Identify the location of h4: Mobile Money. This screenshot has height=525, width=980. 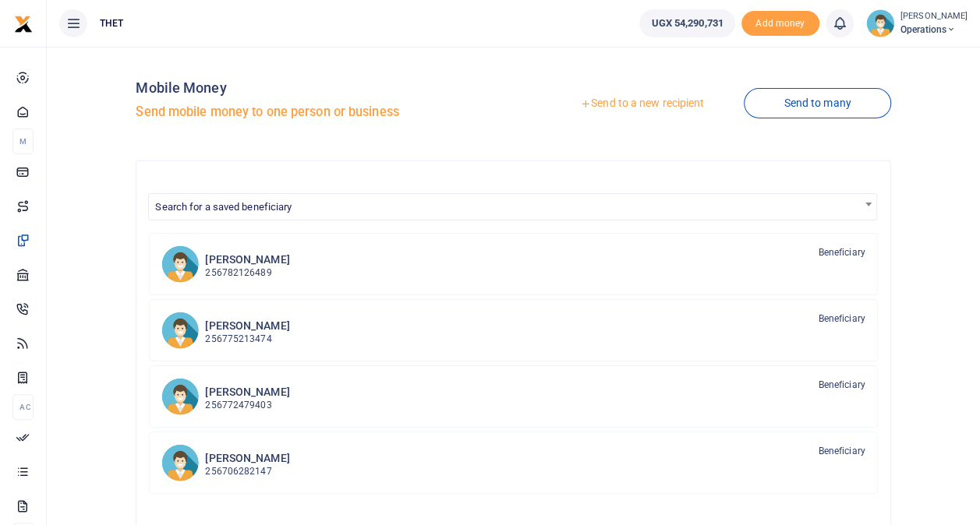
(321, 88).